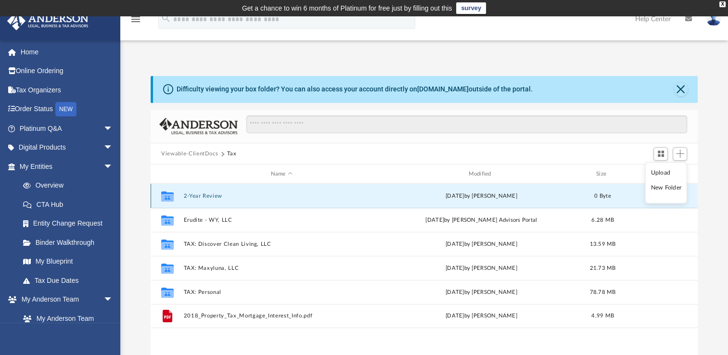  Describe the element at coordinates (67, 52) in the screenshot. I see `a: Home` at that location.